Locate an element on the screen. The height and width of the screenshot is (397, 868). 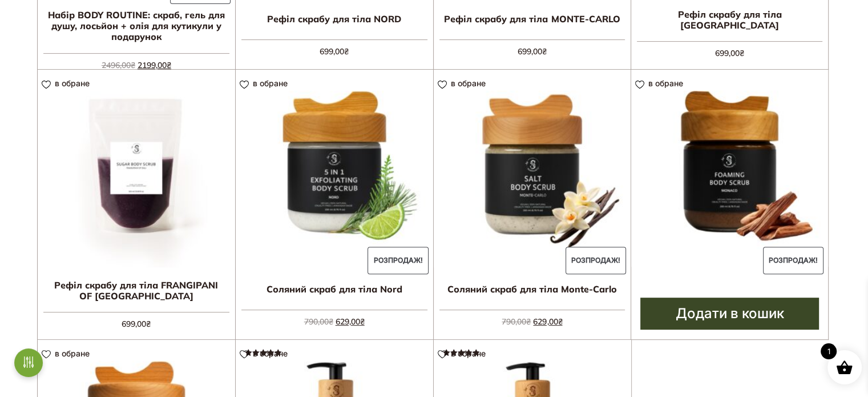
span: 1 is located at coordinates (829, 352).